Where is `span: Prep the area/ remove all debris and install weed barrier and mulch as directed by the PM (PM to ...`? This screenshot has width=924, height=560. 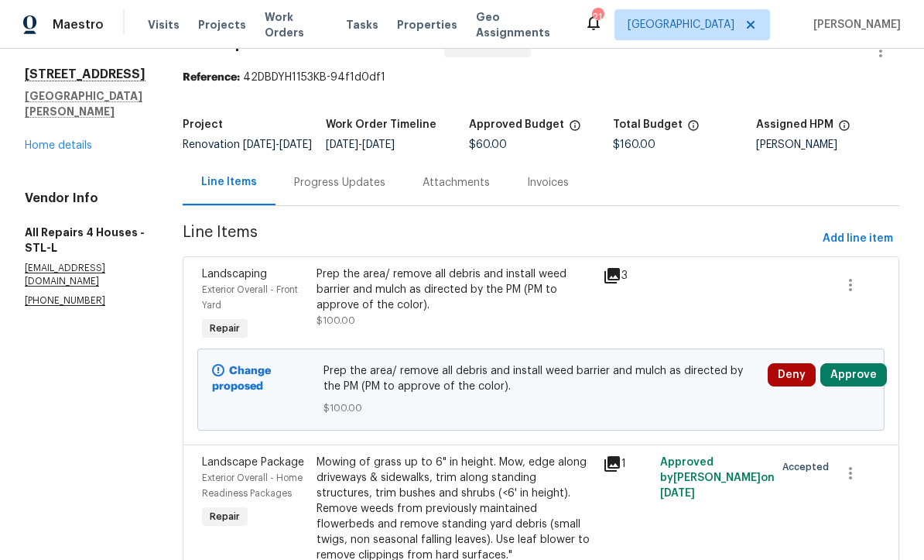
span: Prep the area/ remove all debris and install weed barrier and mulch as directed by the PM (PM to ... is located at coordinates (541, 379).